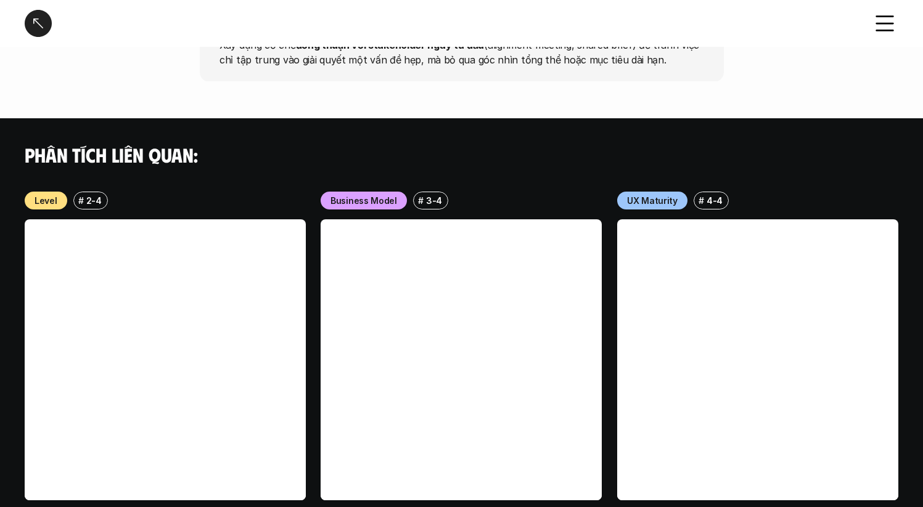 Image resolution: width=923 pixels, height=507 pixels. Describe the element at coordinates (364, 200) in the screenshot. I see `p: Business Model` at that location.